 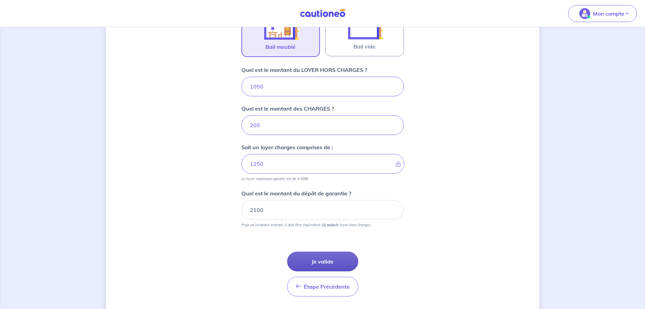 What do you see at coordinates (364, 46) in the screenshot?
I see `span: Bail vide` at bounding box center [364, 46].